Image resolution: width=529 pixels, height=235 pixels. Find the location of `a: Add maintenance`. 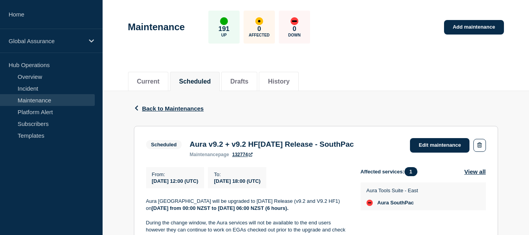

a: Add maintenance is located at coordinates (474, 27).